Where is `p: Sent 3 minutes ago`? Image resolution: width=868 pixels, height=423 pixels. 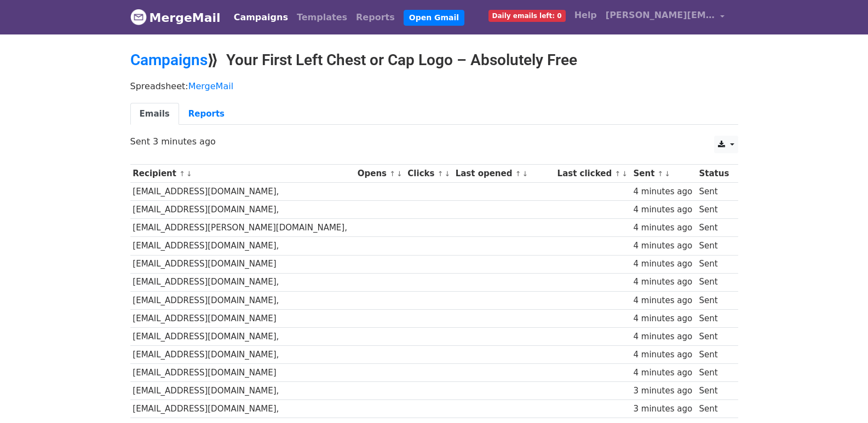
p: Sent 3 minutes ago is located at coordinates (434, 141).